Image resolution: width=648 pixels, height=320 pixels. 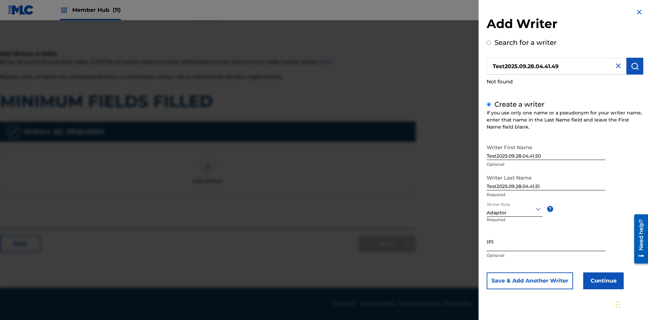 What do you see at coordinates (556, 66) in the screenshot?
I see `input: Search writer's name or IPI Number` at bounding box center [556, 66].